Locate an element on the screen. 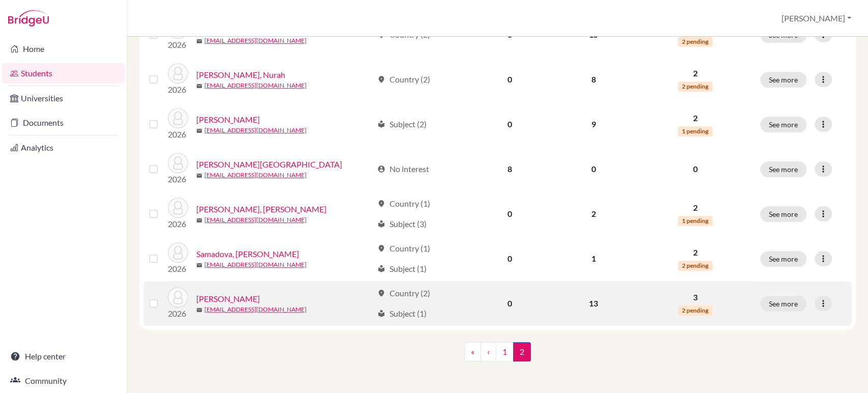 The height and width of the screenshot is (393, 868). td: 1 is located at coordinates (593, 259).